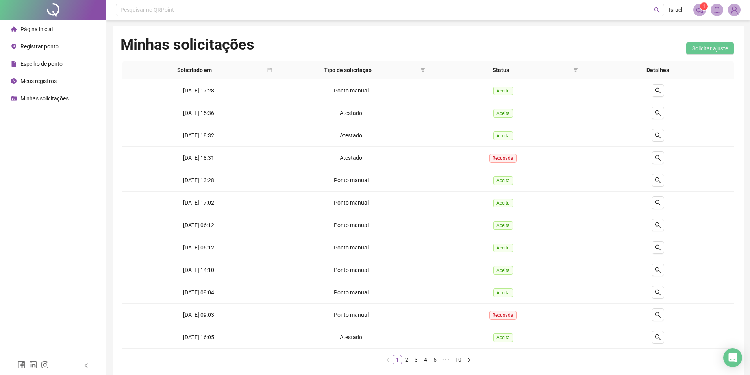  Describe the element at coordinates (39, 46) in the screenshot. I see `span: Registrar ponto` at that location.